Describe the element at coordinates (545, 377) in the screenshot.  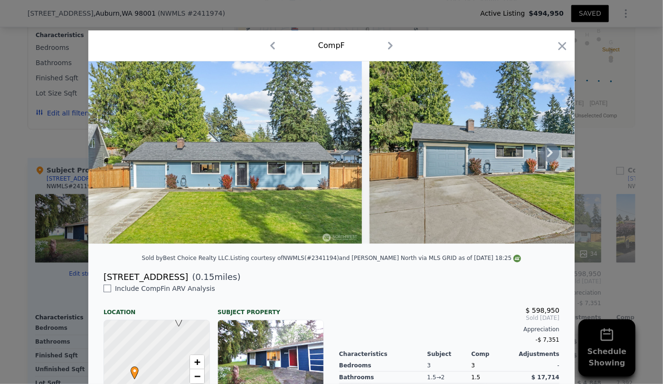
I see `span: $ 17,714` at that location.